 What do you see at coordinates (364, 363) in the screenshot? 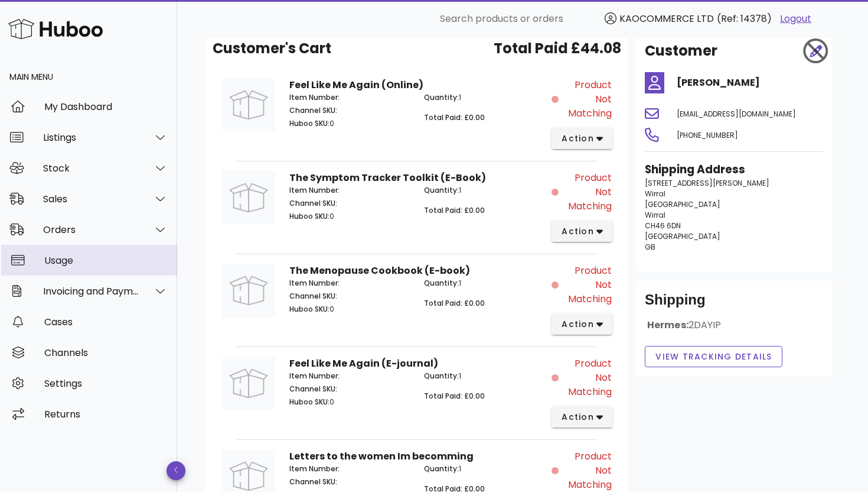
I see `strong: Feel Like Me Again (E-journal)` at bounding box center [364, 363].